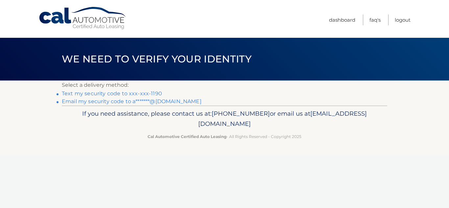  What do you see at coordinates (187, 137) in the screenshot?
I see `strong: Cal Automotive Certified Auto Leasing` at bounding box center [187, 137].